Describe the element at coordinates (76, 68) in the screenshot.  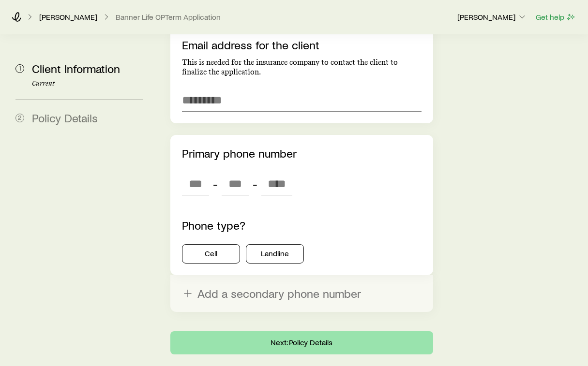
I see `span: Client Information` at that location.